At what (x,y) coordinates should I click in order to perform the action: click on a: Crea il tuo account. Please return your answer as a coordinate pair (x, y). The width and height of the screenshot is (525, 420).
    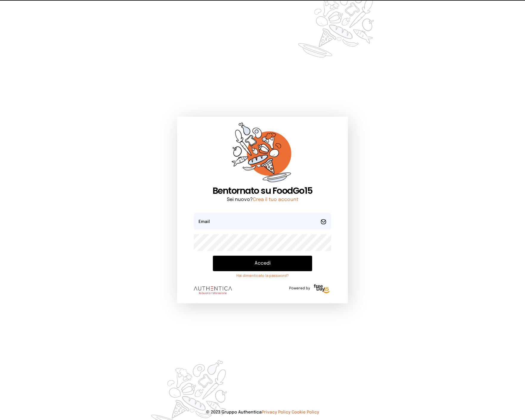
    Looking at the image, I should click on (275, 199).